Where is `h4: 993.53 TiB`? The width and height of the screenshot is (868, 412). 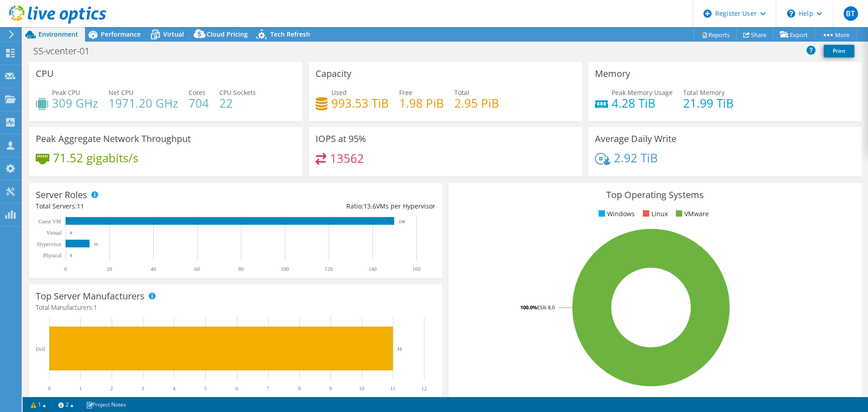 h4: 993.53 TiB is located at coordinates (360, 103).